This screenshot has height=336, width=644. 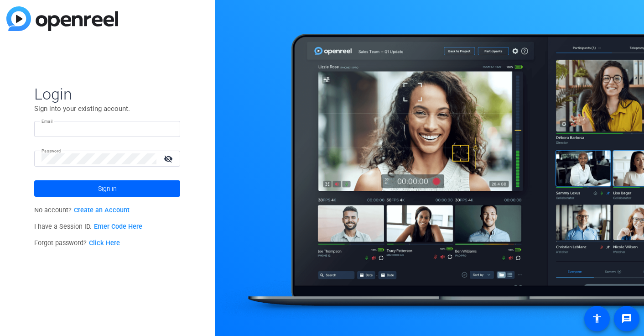 What do you see at coordinates (597, 319) in the screenshot?
I see `mat-icon: accessibility` at bounding box center [597, 319].